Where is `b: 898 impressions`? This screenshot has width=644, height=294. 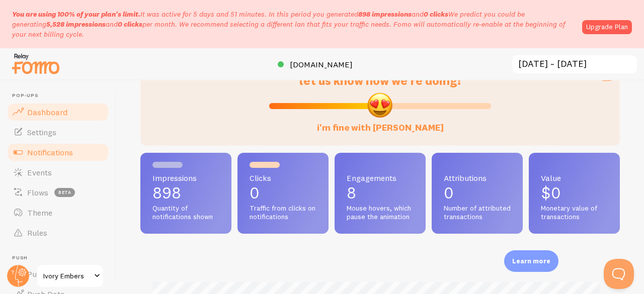
b: 898 impressions is located at coordinates (385, 14).